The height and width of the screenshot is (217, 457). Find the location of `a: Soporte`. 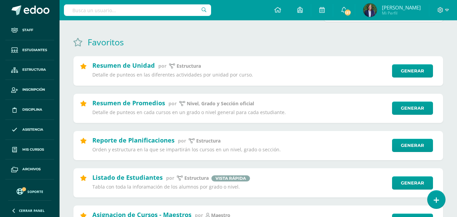

a: Soporte is located at coordinates (30, 191).